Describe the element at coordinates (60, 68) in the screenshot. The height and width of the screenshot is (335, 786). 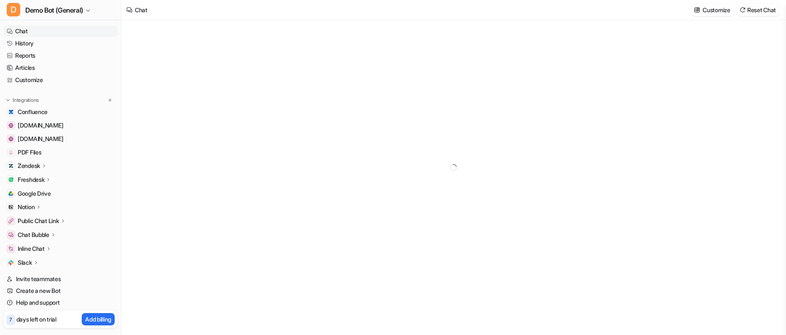
I see `a: Articles` at that location.